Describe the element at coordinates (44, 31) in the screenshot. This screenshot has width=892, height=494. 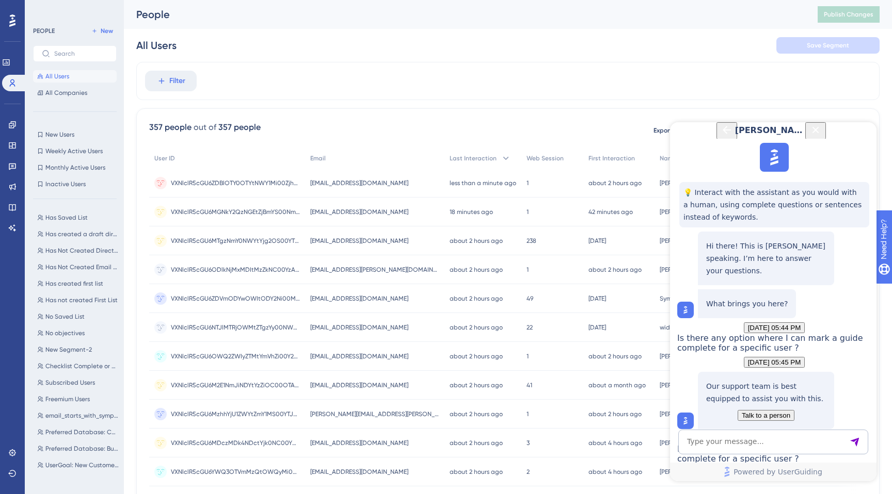
I see `div: PEOPLE` at that location.